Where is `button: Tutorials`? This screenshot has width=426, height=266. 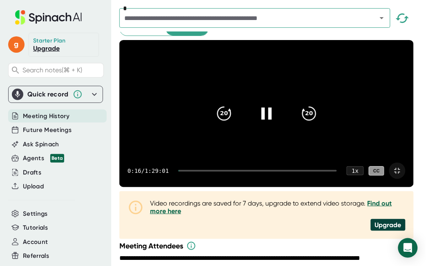
button: Tutorials is located at coordinates (35, 228).